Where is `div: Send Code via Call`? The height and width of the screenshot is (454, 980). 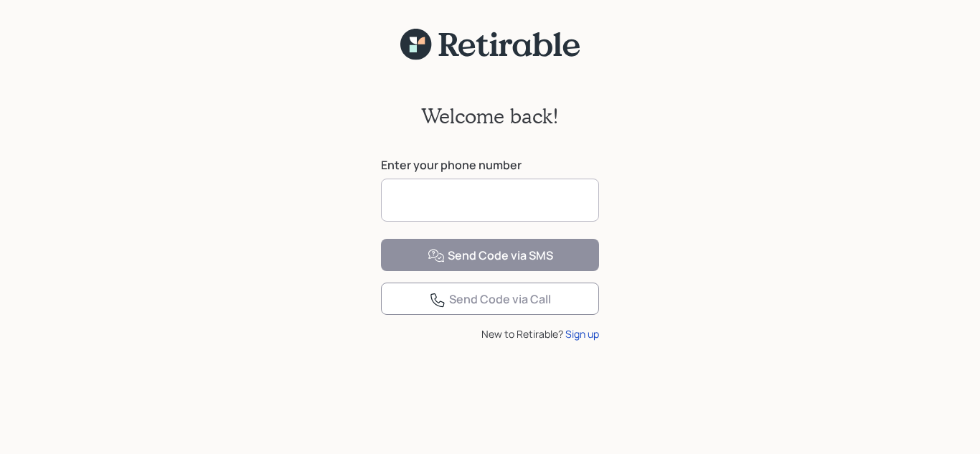
div: Send Code via Call is located at coordinates (490, 300).